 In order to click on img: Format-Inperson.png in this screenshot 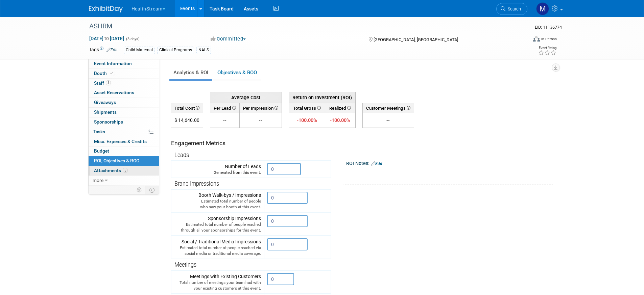, I will do `click(537, 39)`.